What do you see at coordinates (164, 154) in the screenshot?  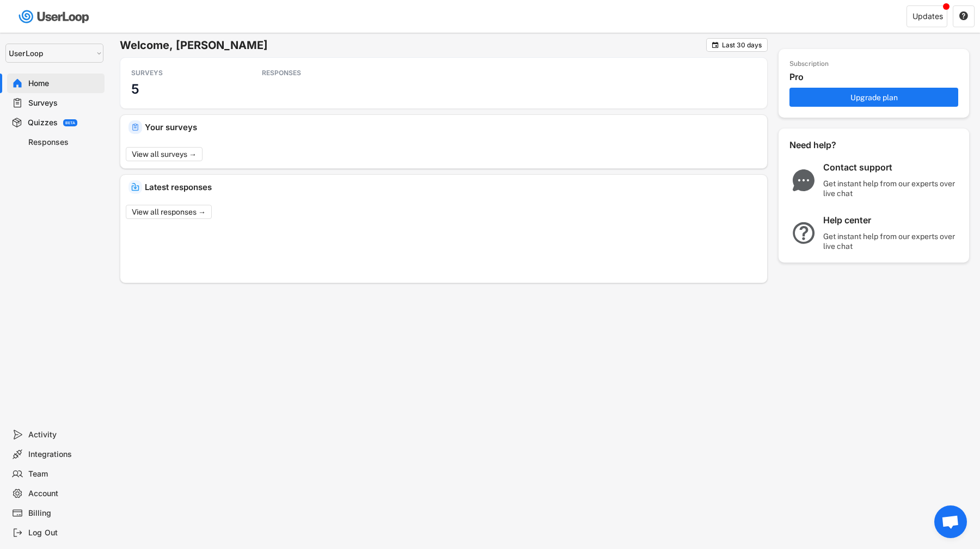 I see `button: View all surveys →` at bounding box center [164, 154].